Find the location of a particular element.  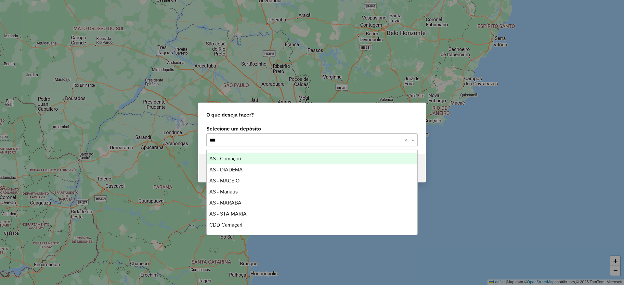

span: AS - DIADEMA is located at coordinates (226, 170).